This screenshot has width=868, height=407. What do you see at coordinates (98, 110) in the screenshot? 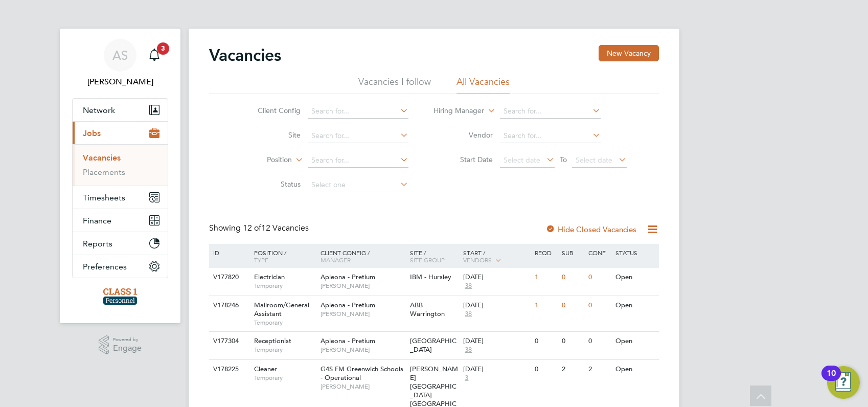
I see `span: Network` at bounding box center [98, 110].